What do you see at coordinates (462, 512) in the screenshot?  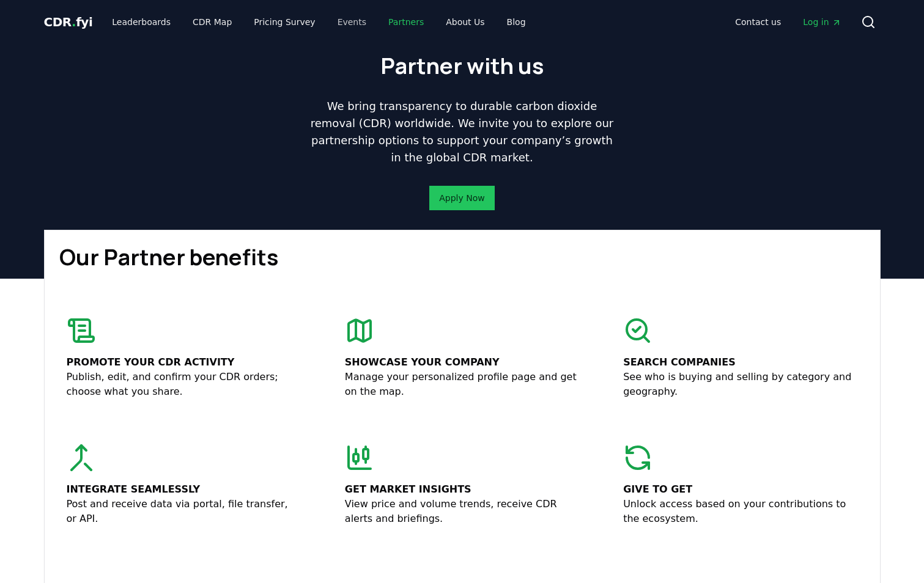 I see `p: View price and volume trends, receive CDR alerts and briefings.` at bounding box center [462, 512].